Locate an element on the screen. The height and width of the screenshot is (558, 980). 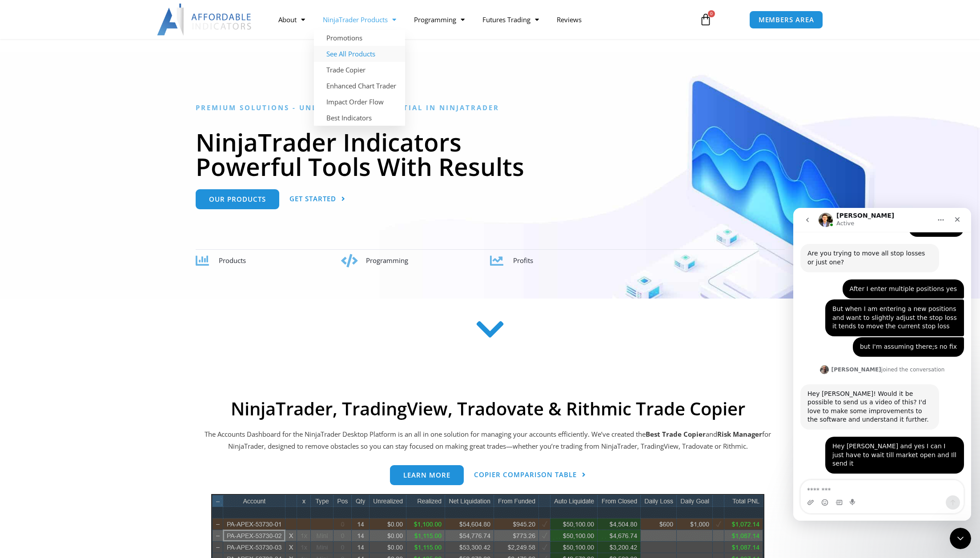
a: Impact Order Flow is located at coordinates (359, 101).